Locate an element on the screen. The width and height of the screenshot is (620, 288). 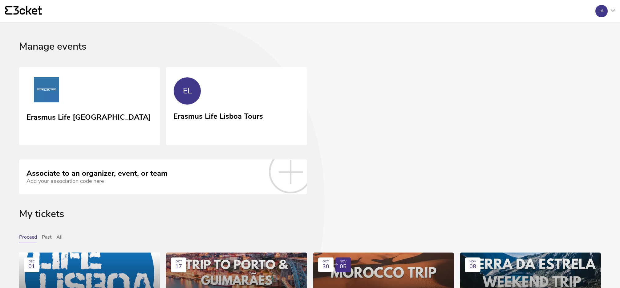
img: Erasmus Life Lisboa is located at coordinates (47, 91).